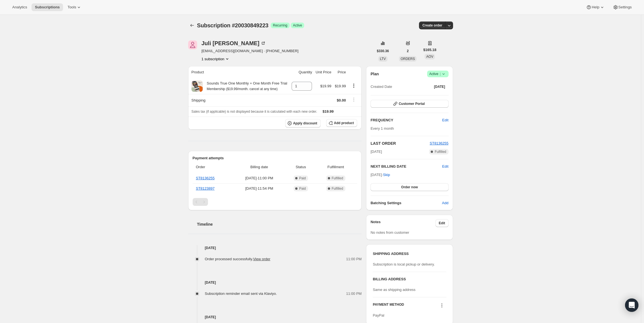 Image resolution: width=644 pixels, height=323 pixels. What do you see at coordinates (254, 112) in the screenshot?
I see `span: Sales tax (if applicable) is not displayed because it is calculated with each new order.` at bounding box center [254, 112].